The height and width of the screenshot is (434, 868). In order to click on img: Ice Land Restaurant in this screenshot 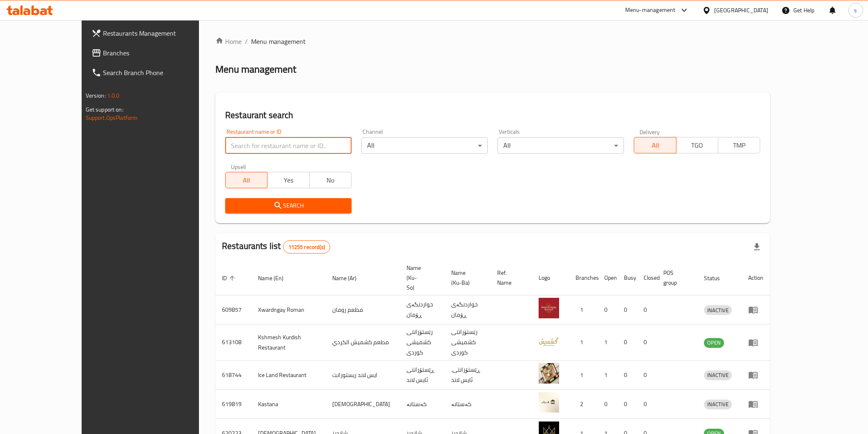, I will do `click(549, 374)`.